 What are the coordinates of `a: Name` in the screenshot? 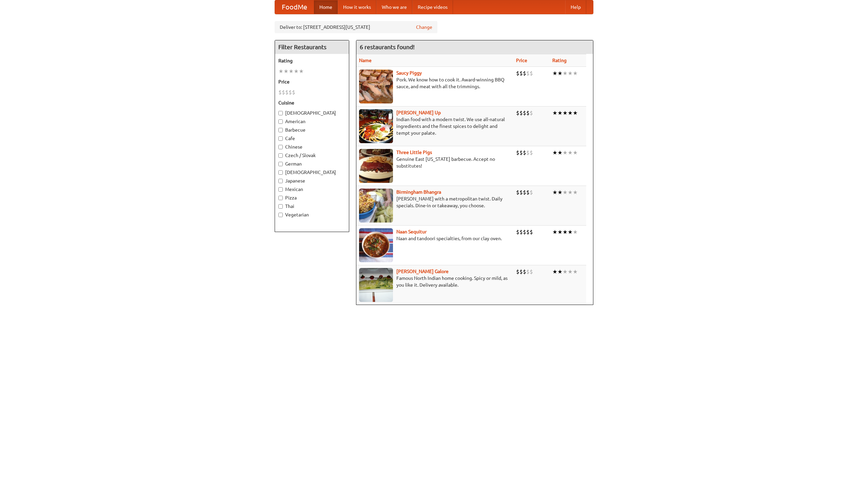 It's located at (365, 60).